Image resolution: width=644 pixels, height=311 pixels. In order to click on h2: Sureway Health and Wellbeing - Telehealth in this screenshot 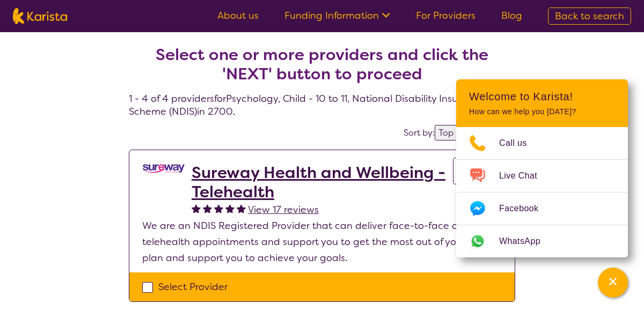, I will do `click(322, 182)`.